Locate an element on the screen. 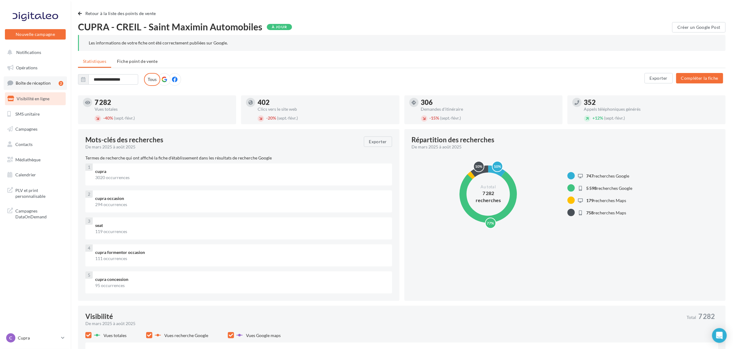  span: Campagnes DataOnDemand is located at coordinates (39, 213).